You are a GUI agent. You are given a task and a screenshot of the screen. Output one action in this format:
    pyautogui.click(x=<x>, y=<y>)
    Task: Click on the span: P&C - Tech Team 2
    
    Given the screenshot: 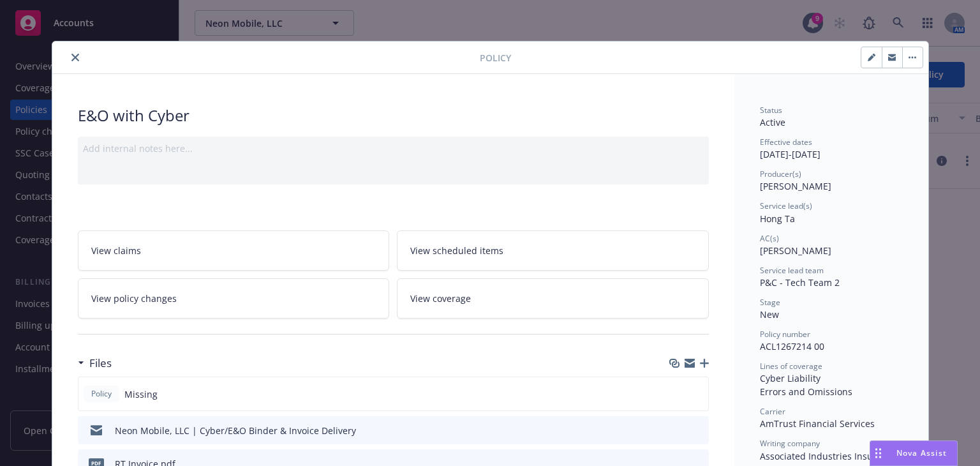 What is the action you would take?
    pyautogui.click(x=800, y=282)
    